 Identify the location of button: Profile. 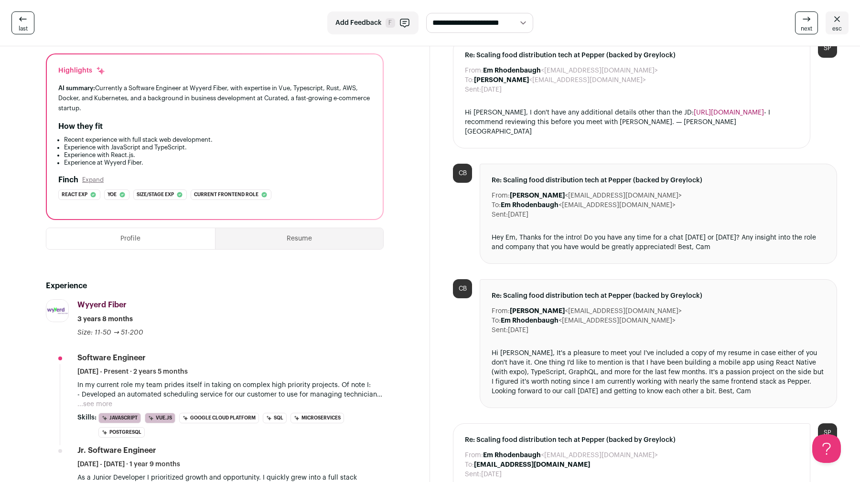
(130, 239).